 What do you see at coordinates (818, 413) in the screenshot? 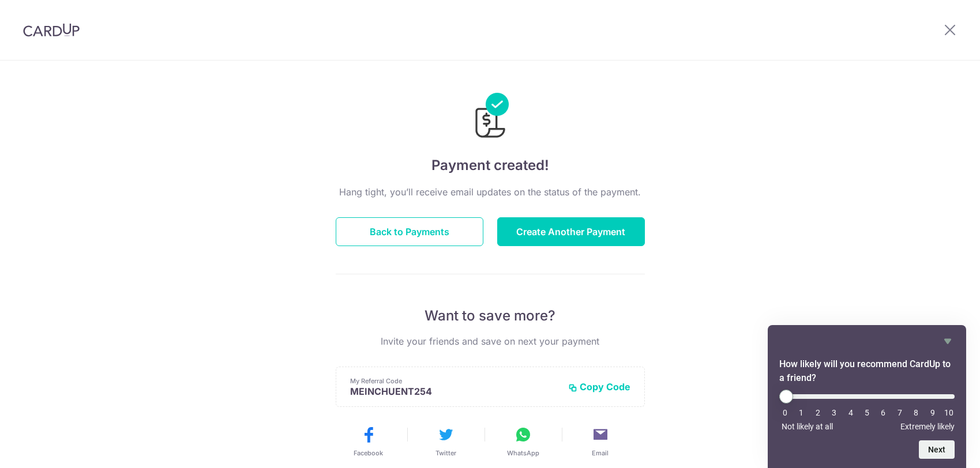
I see `li: 2` at bounding box center [818, 413].